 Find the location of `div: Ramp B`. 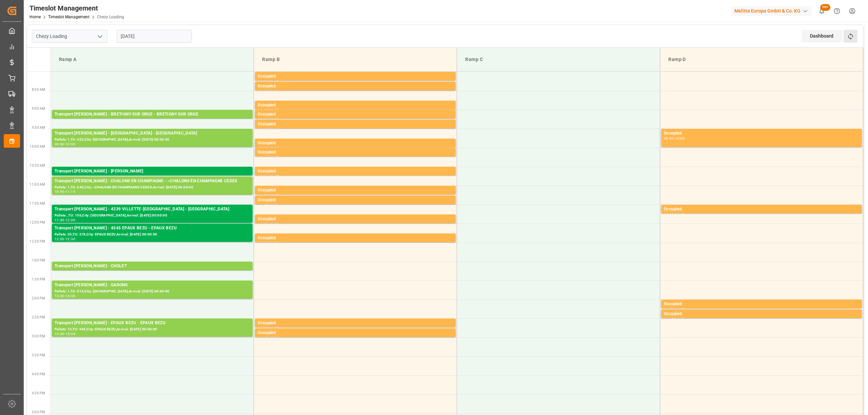

div: Ramp B is located at coordinates (355, 60).